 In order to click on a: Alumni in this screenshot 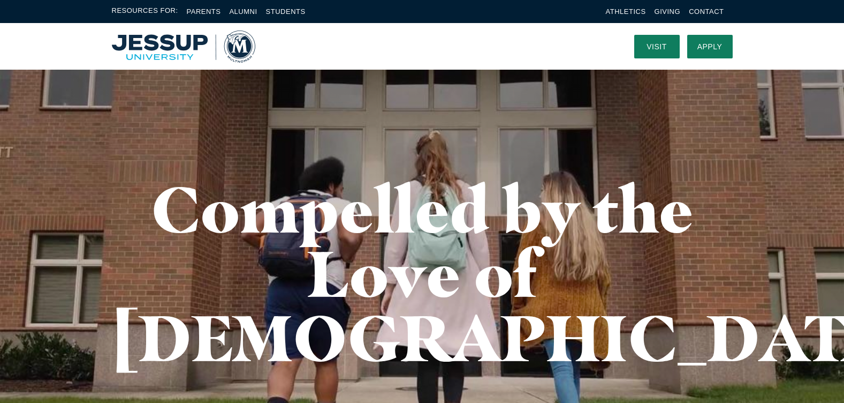, I will do `click(243, 11)`.